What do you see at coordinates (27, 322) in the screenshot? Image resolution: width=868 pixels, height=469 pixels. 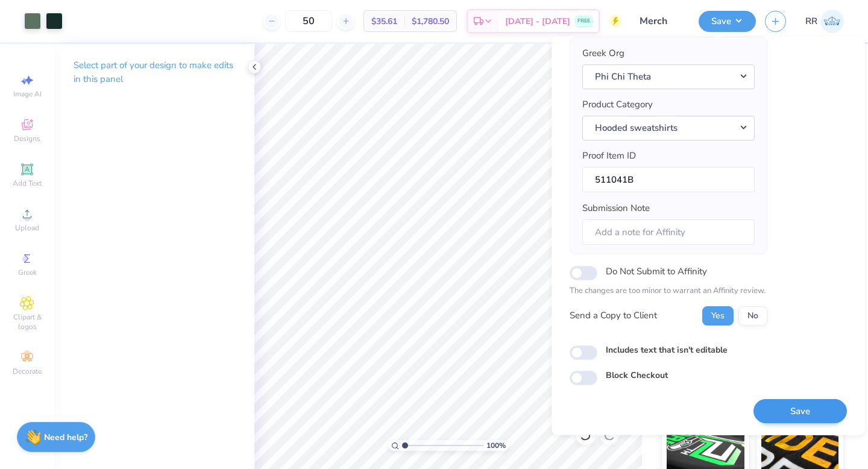 I see `span: Clipart & logos` at bounding box center [27, 322].